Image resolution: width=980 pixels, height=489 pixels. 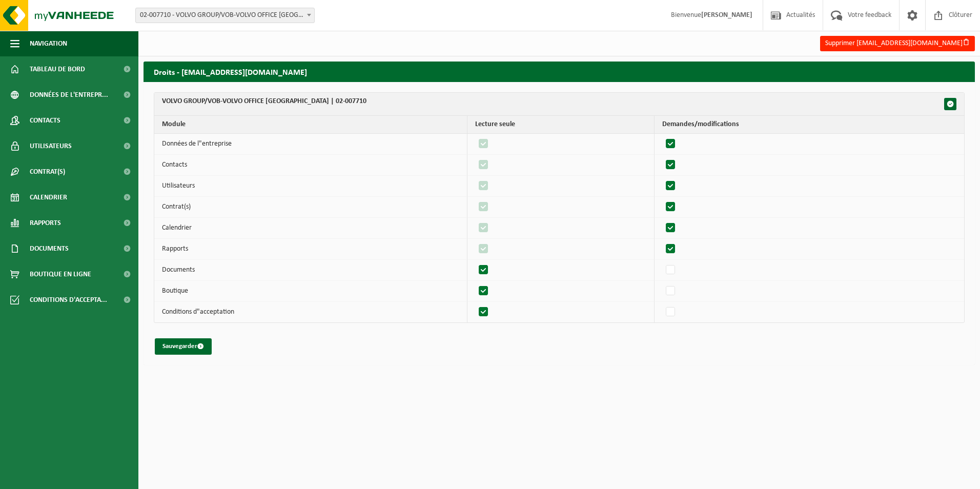 I want to click on span: Contacts, so click(x=45, y=120).